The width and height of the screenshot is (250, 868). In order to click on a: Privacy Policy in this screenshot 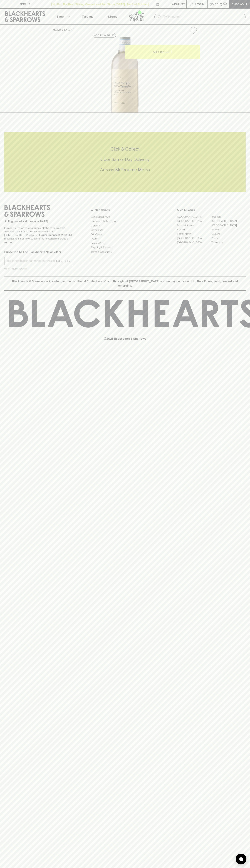, I will do `click(125, 243)`.